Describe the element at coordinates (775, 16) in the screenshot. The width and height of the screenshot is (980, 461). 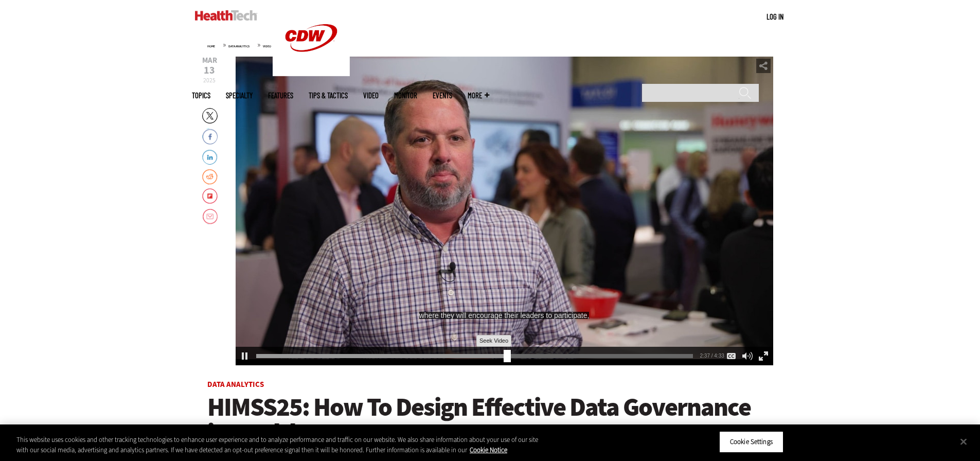
I see `div: User menu` at that location.